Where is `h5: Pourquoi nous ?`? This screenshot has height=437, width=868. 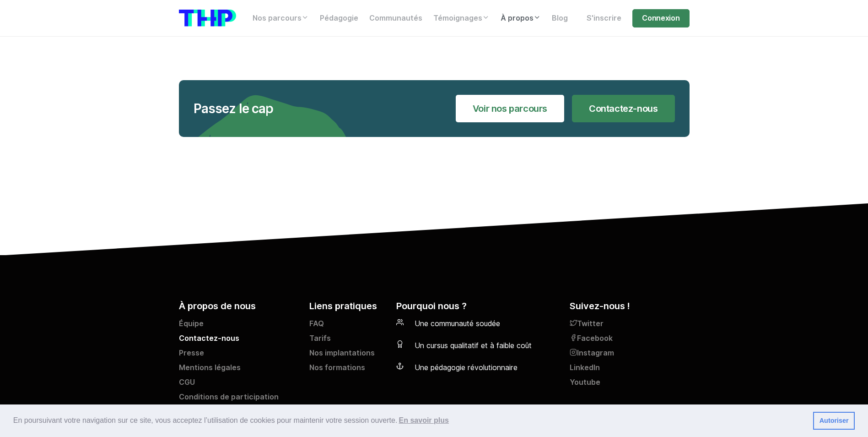 h5: Pourquoi nous ? is located at coordinates (478, 306).